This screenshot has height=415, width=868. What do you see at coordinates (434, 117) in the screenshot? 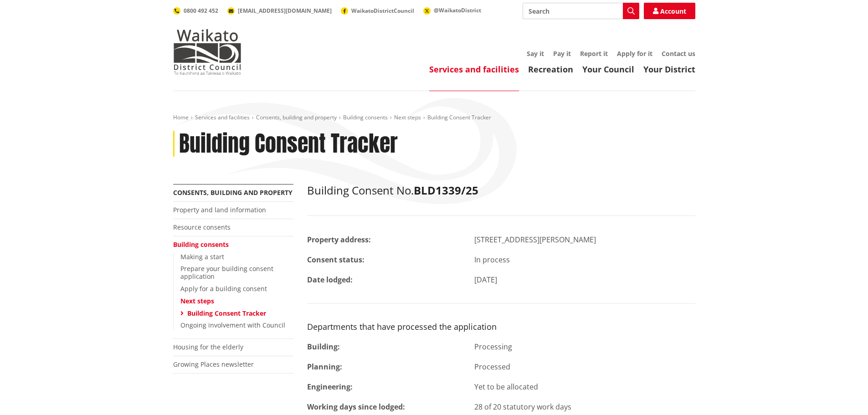
I see `nav: breadcrumb` at bounding box center [434, 117].